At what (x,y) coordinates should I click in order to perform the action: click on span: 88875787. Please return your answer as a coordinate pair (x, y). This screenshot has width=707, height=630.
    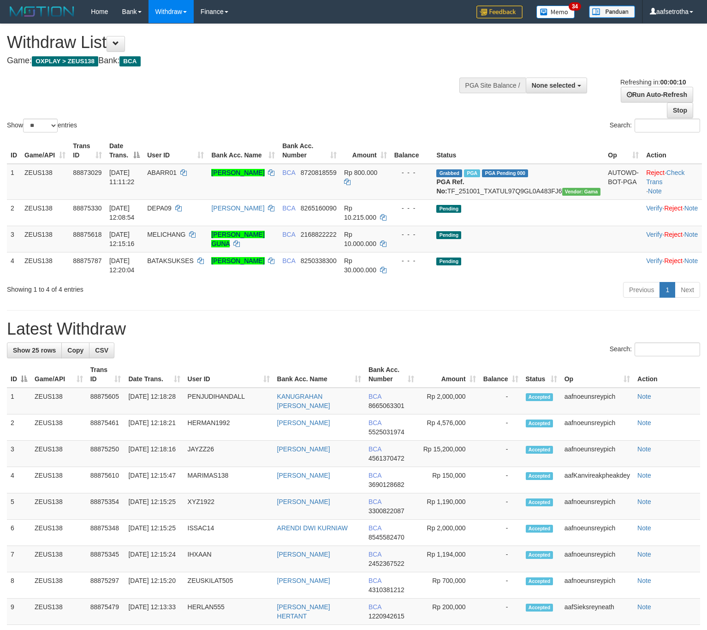
    Looking at the image, I should click on (87, 261).